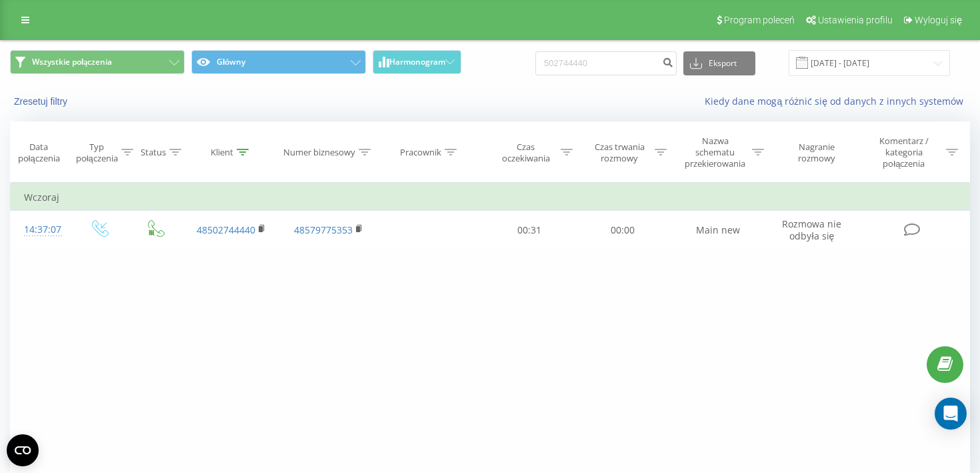 This screenshot has height=473, width=980. Describe the element at coordinates (421, 152) in the screenshot. I see `div: Pracownik` at that location.